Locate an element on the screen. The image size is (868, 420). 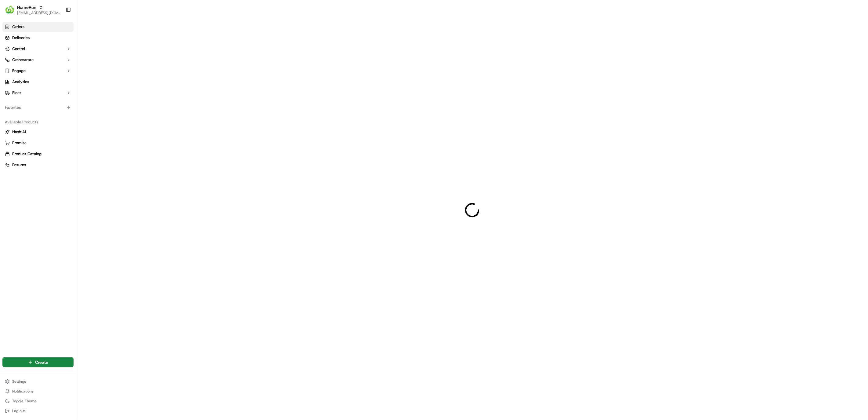
span: Create is located at coordinates (42, 362).